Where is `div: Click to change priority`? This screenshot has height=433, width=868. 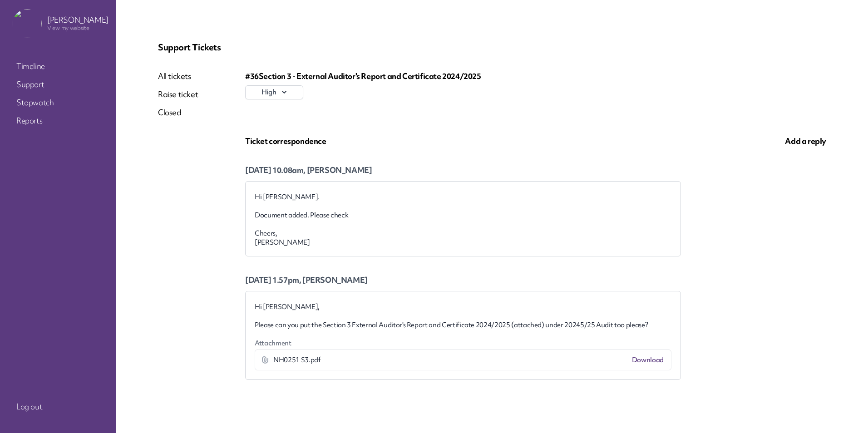
div: Click to change priority is located at coordinates (274, 92).